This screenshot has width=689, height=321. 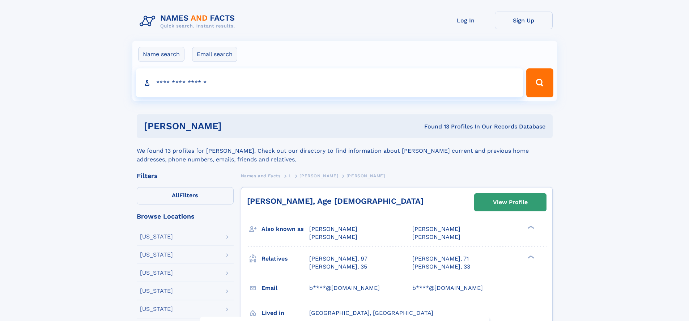 What do you see at coordinates (189, 21) in the screenshot?
I see `img: Logo Names and Facts` at bounding box center [189, 21].